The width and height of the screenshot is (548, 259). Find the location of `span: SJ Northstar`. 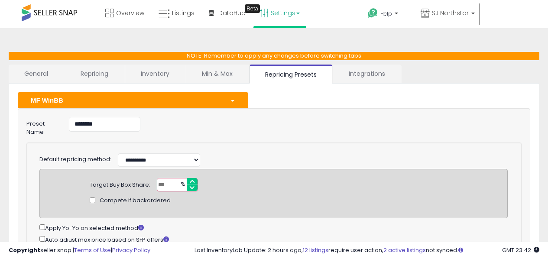

span: SJ Northstar is located at coordinates (450, 13).